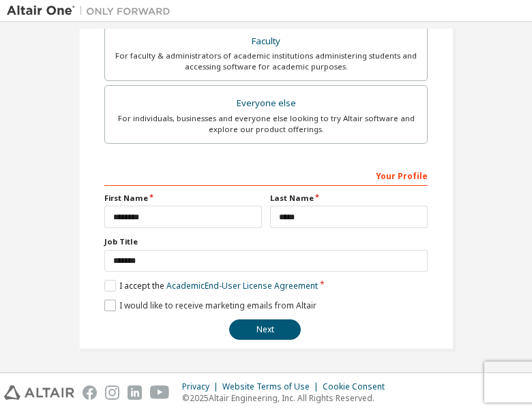 This screenshot has width=532, height=412. What do you see at coordinates (266, 242) in the screenshot?
I see `label: Job Title` at bounding box center [266, 242].